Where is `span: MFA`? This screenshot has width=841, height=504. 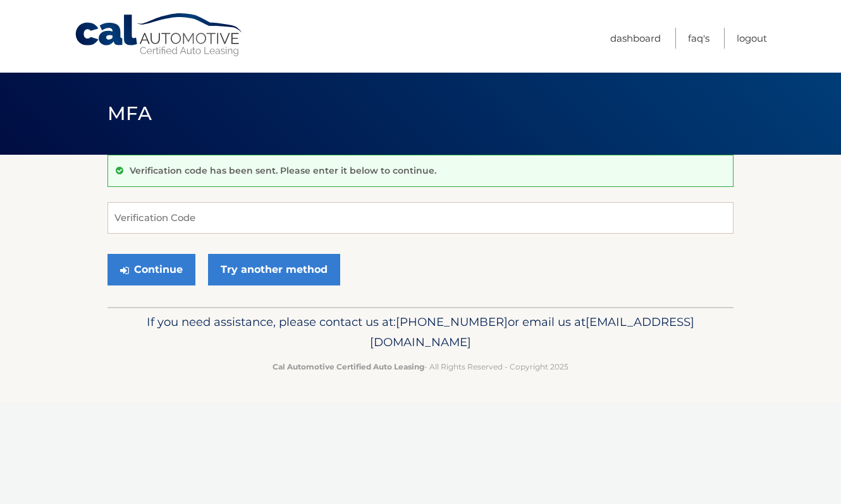 span: MFA is located at coordinates (129, 113).